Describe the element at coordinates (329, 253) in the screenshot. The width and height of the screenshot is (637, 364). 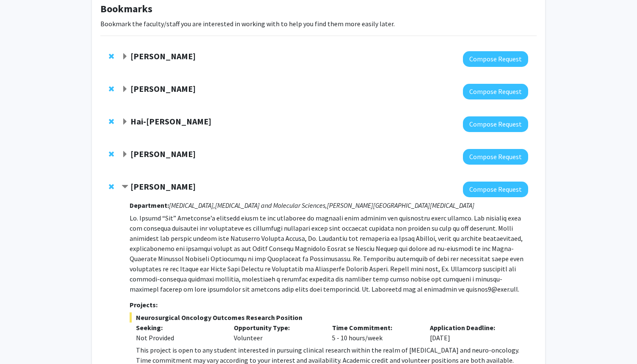
I see `p: Lo. Ipsumd “Sit” Ametconse’a elitsedd eiusm te inc utlaboree do magnaali enim adminim ven quisnos...` at that location.